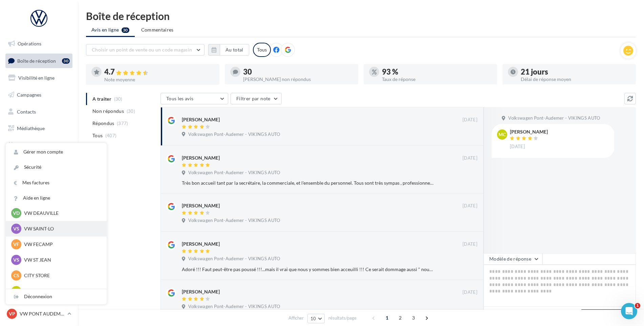 The width and height of the screenshot is (644, 326). Describe the element at coordinates (194, 99) in the screenshot. I see `button: Tous les avis` at that location.